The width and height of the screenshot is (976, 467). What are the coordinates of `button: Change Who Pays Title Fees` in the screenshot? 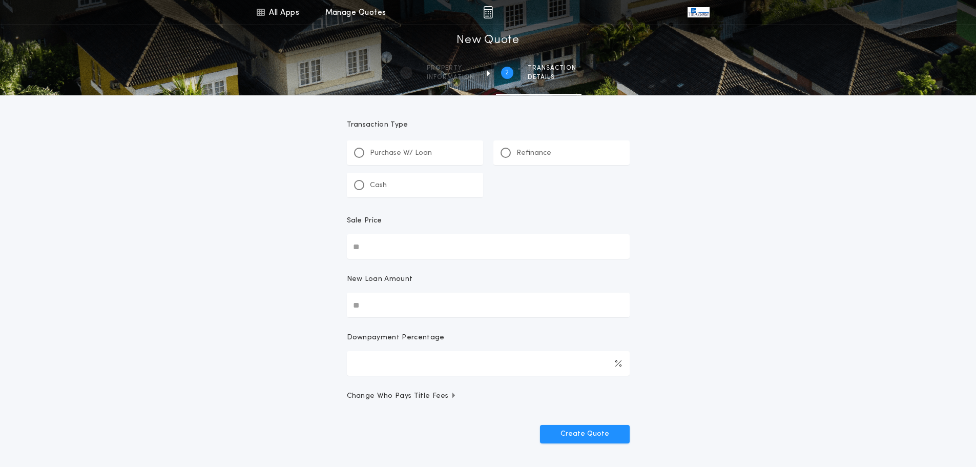 It's located at (488, 396).